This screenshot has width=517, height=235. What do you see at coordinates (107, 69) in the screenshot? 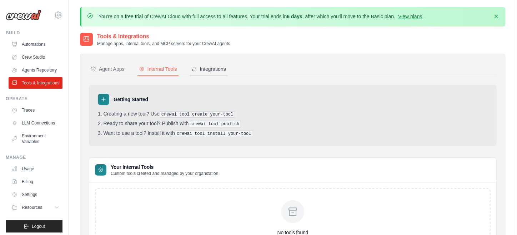
I see `button: Agent Apps` at bounding box center [107, 69].